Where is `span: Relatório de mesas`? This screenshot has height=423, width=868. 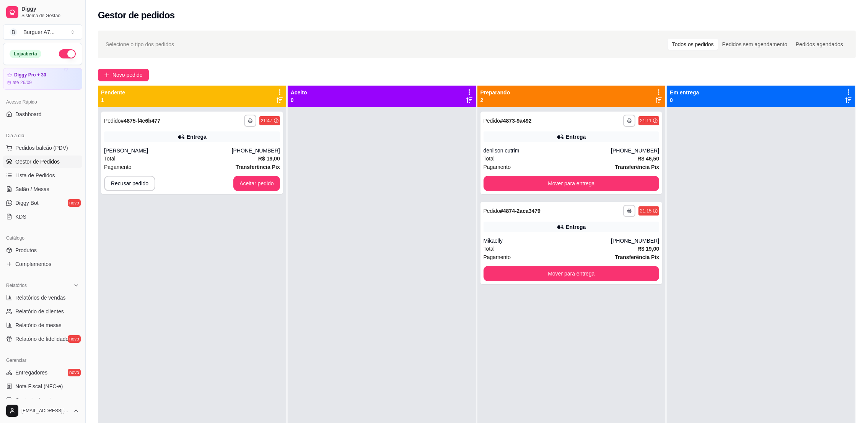 span: Relatório de mesas is located at coordinates (38, 325).